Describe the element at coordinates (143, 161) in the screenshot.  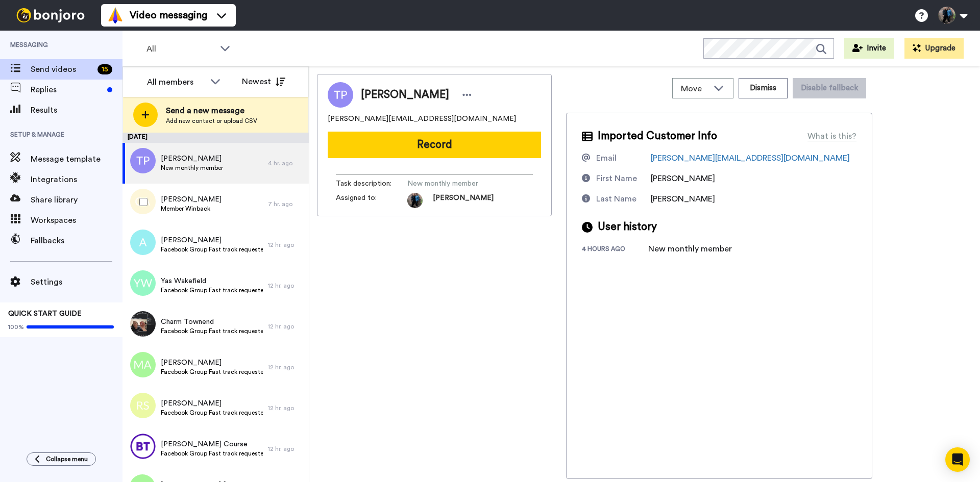
I see `img: tp.png` at that location.